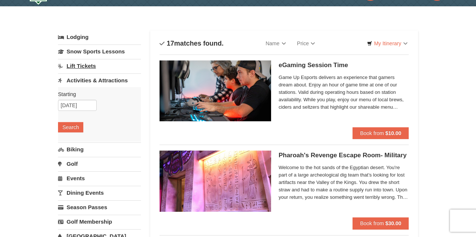 The image size is (476, 237). Describe the element at coordinates (380, 133) in the screenshot. I see `button: Book from $10.00` at that location.